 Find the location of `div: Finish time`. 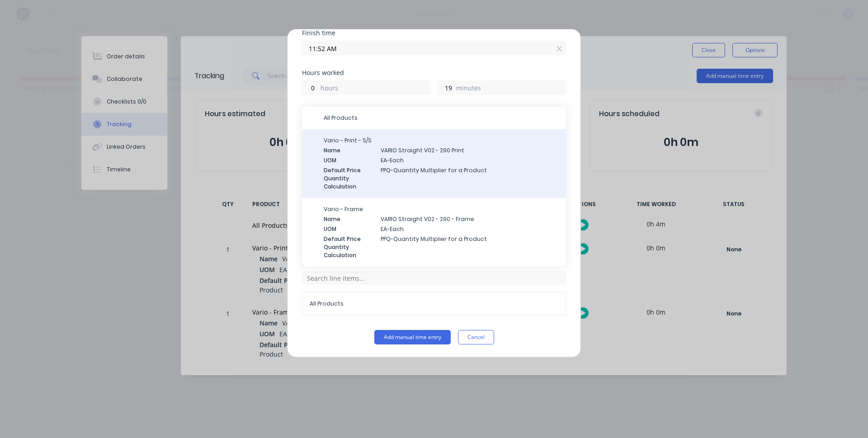

div: Finish time is located at coordinates (434, 33).